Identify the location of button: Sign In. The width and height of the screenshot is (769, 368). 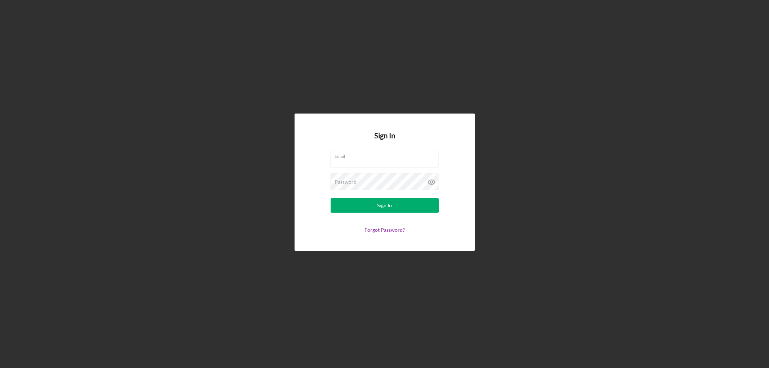
(385, 205).